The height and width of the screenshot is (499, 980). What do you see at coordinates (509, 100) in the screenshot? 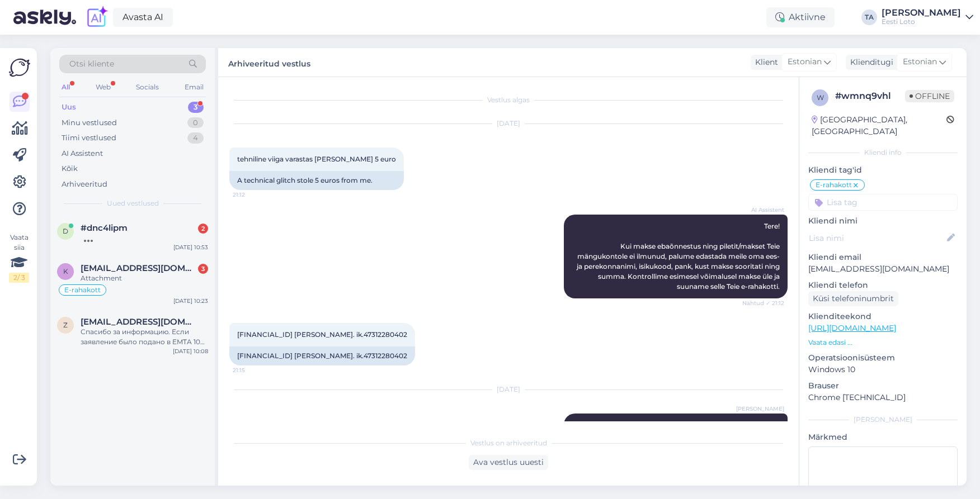
I see `div: Vestlus algas` at bounding box center [509, 100].